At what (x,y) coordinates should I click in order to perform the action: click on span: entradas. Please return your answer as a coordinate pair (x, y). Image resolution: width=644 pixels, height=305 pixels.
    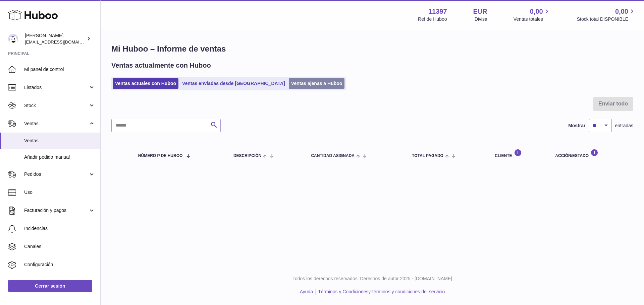
    Looking at the image, I should click on (624, 126).